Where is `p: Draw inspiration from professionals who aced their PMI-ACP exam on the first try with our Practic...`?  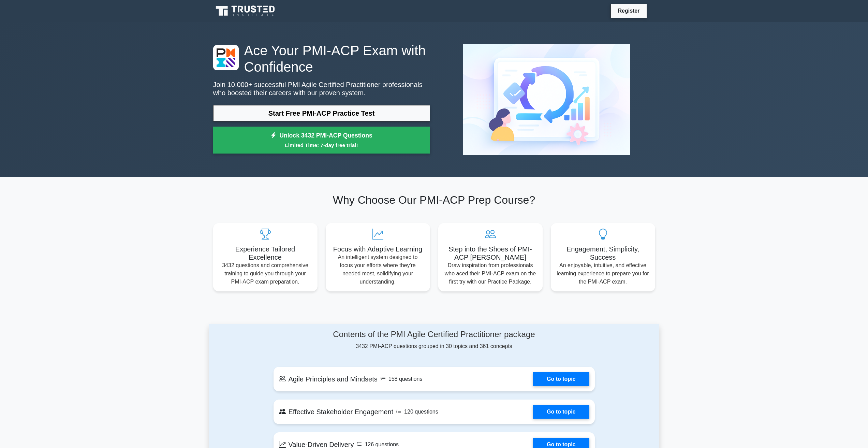 p: Draw inspiration from professionals who aced their PMI-ACP exam on the first try with our Practic... is located at coordinates (491, 274).